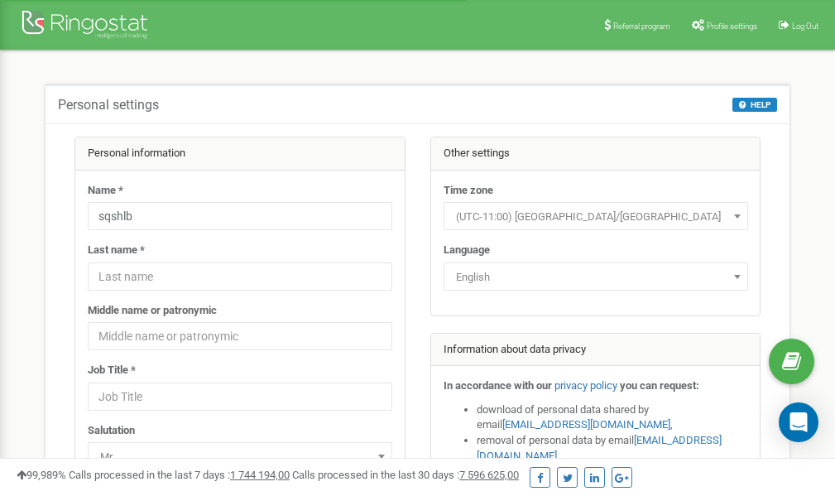 The width and height of the screenshot is (835, 496). Describe the element at coordinates (240, 216) in the screenshot. I see `input: Name` at that location.